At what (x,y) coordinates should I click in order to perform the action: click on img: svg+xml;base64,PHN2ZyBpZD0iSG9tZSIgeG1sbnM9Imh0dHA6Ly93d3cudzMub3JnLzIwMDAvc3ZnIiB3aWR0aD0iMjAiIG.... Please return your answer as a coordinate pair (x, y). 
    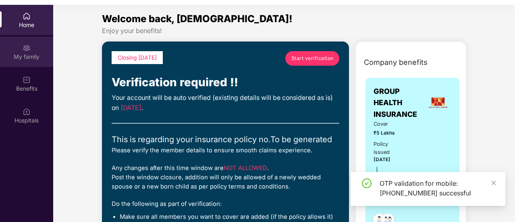
    Looking at the image, I should click on (27, 16).